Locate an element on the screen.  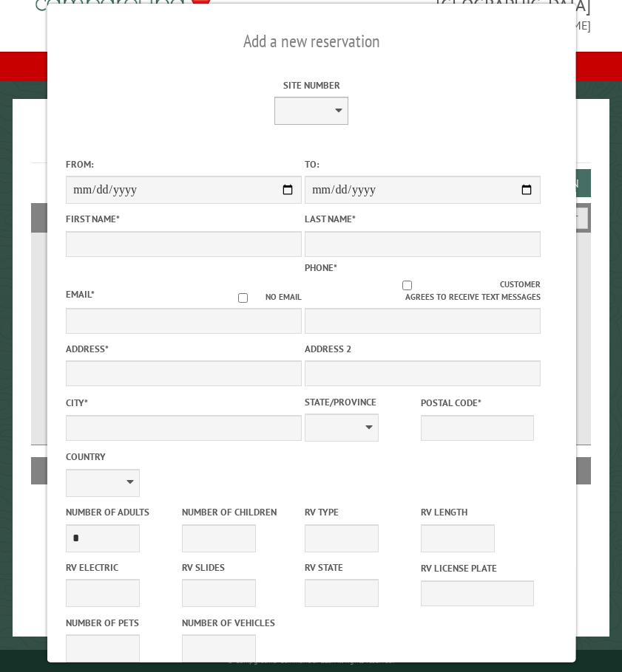
small: © Campground Commander LLC. All rights reserved. is located at coordinates (311, 660).